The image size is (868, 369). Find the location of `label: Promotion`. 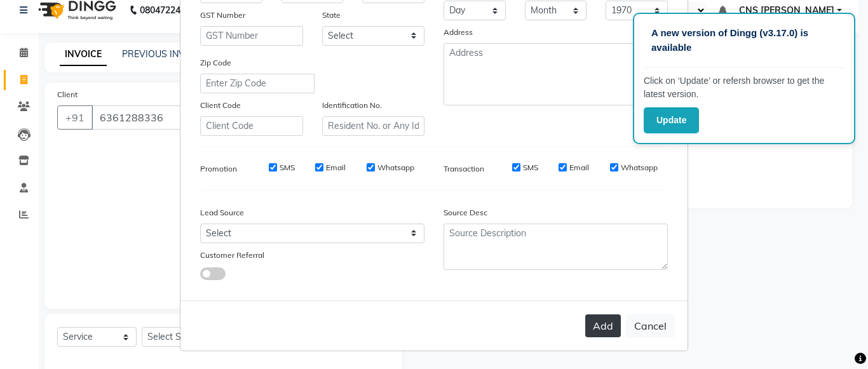

label: Promotion is located at coordinates (219, 169).